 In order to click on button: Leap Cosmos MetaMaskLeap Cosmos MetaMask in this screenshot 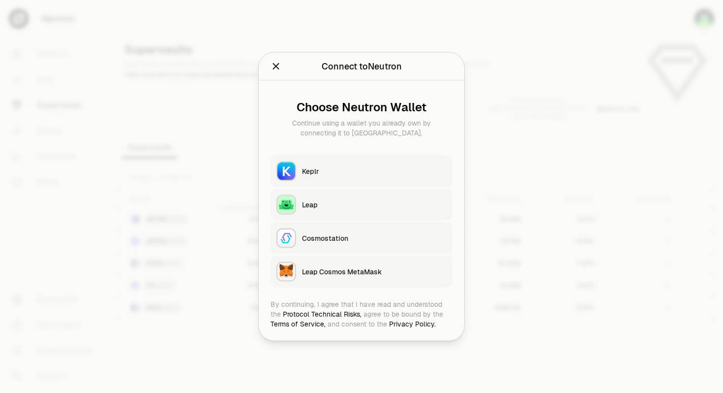, I will do `click(362, 272)`.